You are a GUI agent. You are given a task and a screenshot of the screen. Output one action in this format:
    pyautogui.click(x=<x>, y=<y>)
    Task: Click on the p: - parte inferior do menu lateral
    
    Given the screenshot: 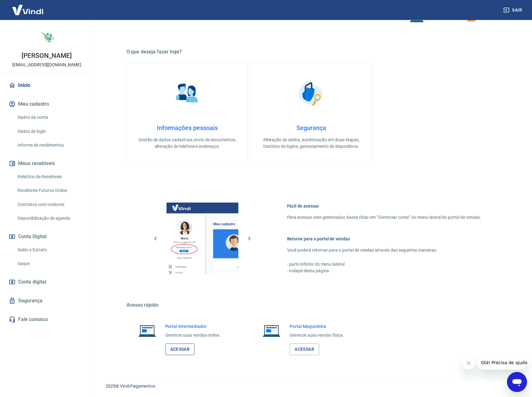 What is the action you would take?
    pyautogui.click(x=384, y=264)
    